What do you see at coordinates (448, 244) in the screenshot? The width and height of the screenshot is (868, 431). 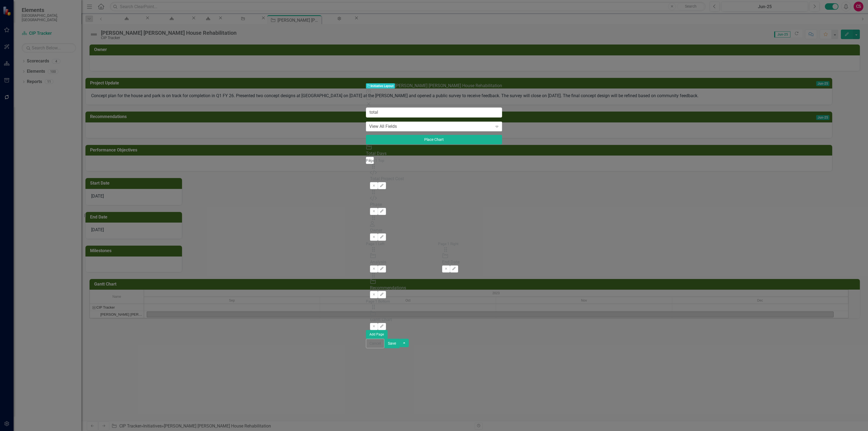 I see `small: Page 1 Right` at bounding box center [448, 244].